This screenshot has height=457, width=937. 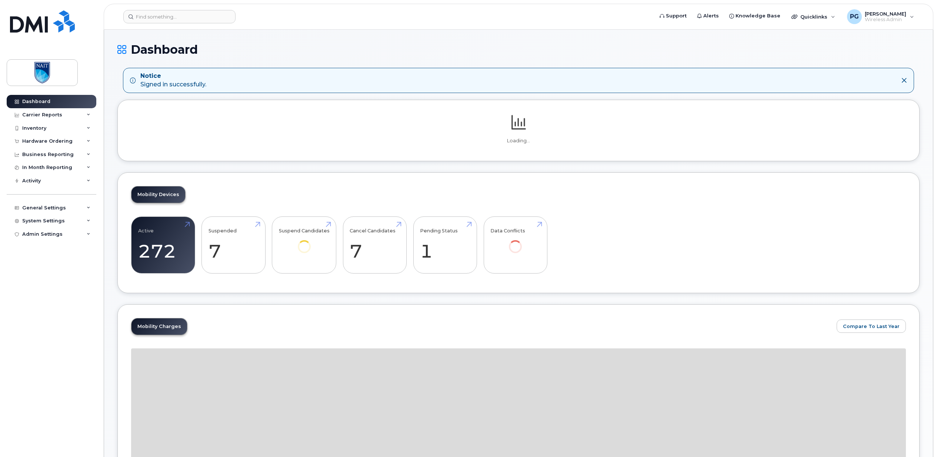 I want to click on span: Compare To Last Year, so click(x=871, y=326).